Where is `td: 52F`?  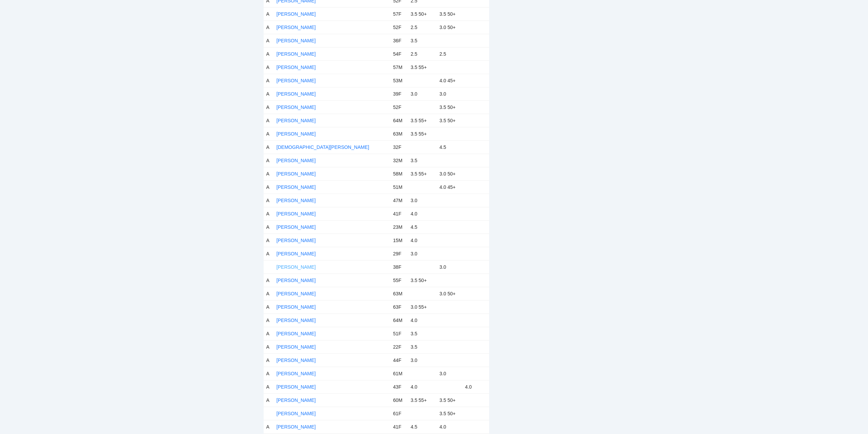
td: 52F is located at coordinates (399, 107).